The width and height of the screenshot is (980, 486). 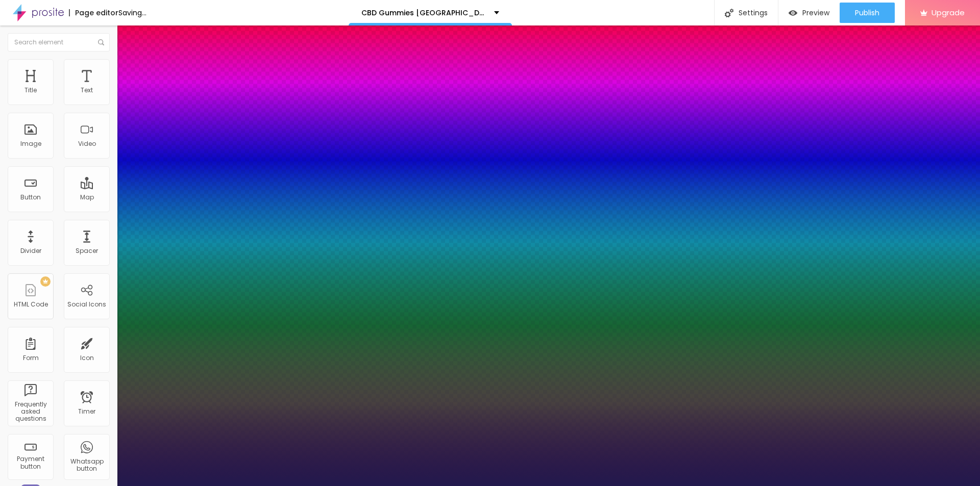 What do you see at coordinates (87, 251) in the screenshot?
I see `div: Spacer` at bounding box center [87, 251].